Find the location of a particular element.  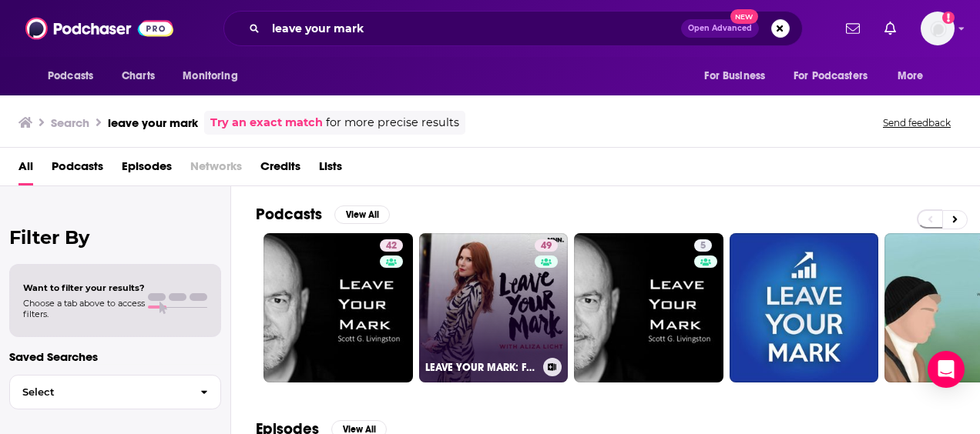

button: View All is located at coordinates (362, 215).